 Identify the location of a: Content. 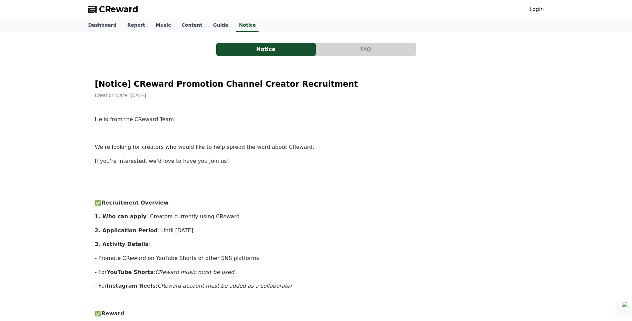
(192, 25).